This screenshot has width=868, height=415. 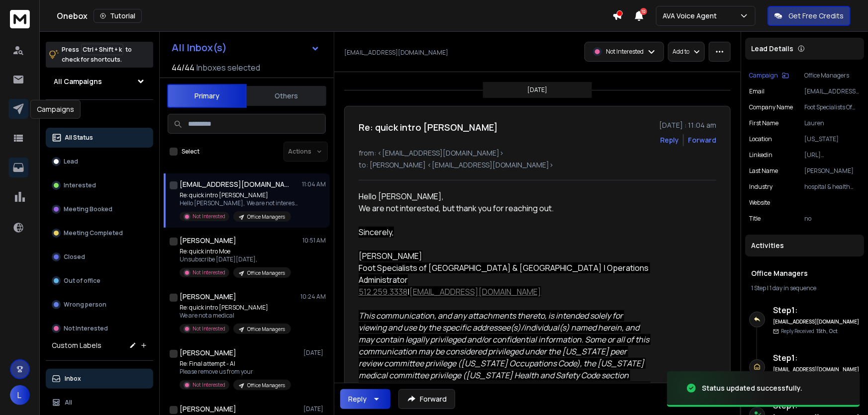 What do you see at coordinates (809, 16) in the screenshot?
I see `button: Get Free Credits` at bounding box center [809, 16].